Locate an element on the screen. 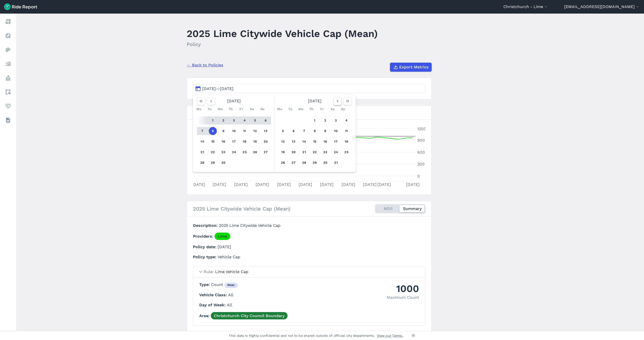 Image resolution: width=644 pixels, height=340 pixels. span: Export Metrics is located at coordinates (414, 67).